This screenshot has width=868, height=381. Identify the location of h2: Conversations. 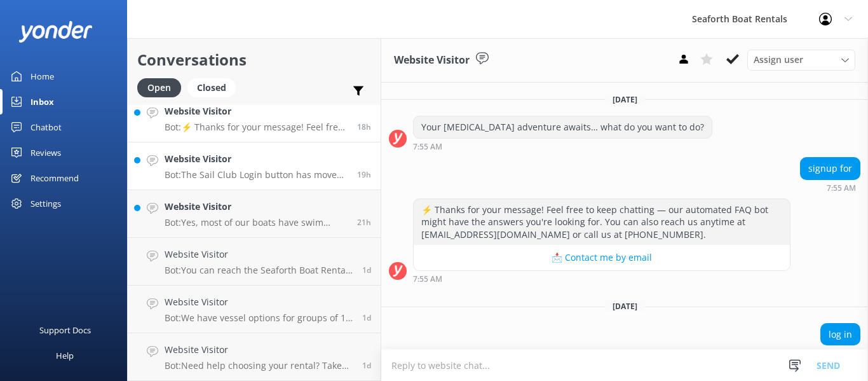
(254, 60).